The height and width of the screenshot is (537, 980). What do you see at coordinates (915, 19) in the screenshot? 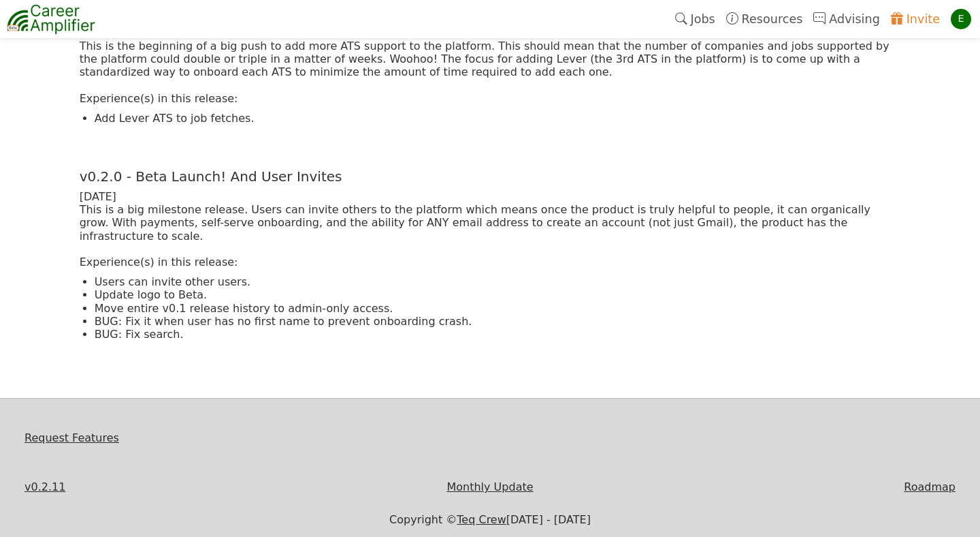
I see `a: Invite` at bounding box center [915, 19].